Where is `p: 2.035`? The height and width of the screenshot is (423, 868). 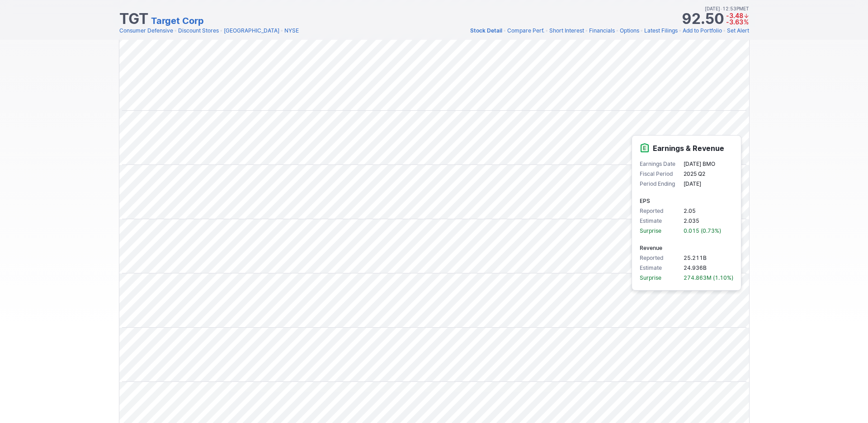
p: 2.035 is located at coordinates (708, 221).